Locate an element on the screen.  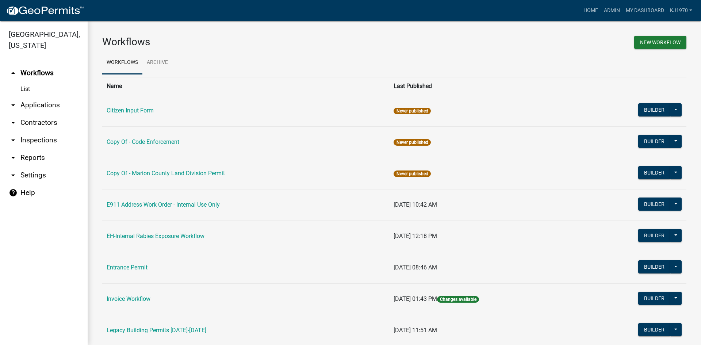
a: Home is located at coordinates (591, 11).